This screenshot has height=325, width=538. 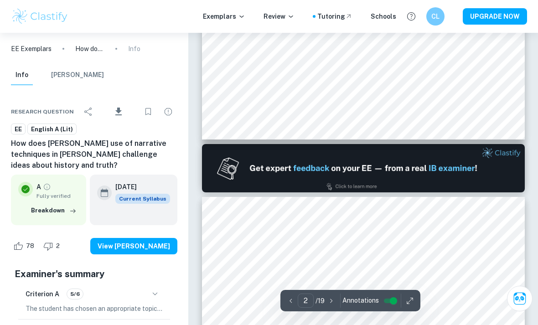 I want to click on span: 2, so click(x=58, y=246).